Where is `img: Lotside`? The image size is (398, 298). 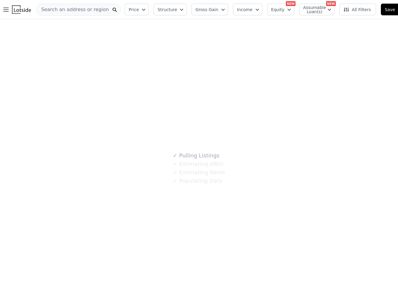 img: Lotside is located at coordinates (21, 10).